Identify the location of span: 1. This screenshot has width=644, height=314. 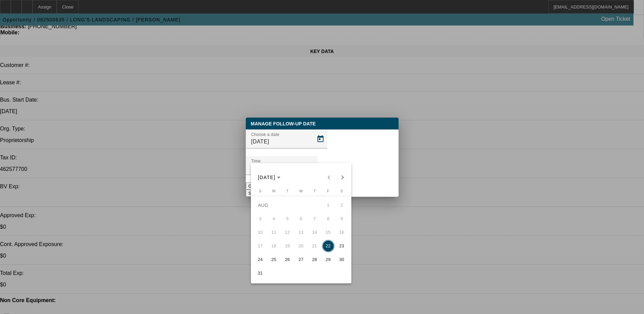
(328, 205).